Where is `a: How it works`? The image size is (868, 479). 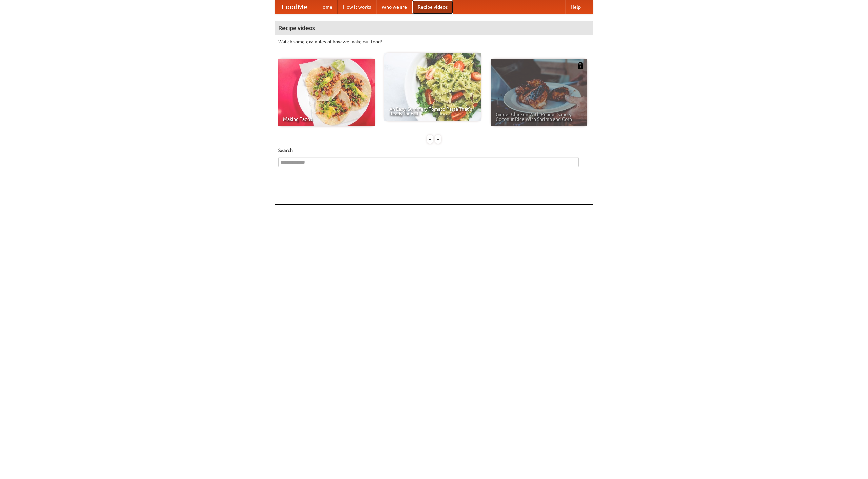
a: How it works is located at coordinates (357, 7).